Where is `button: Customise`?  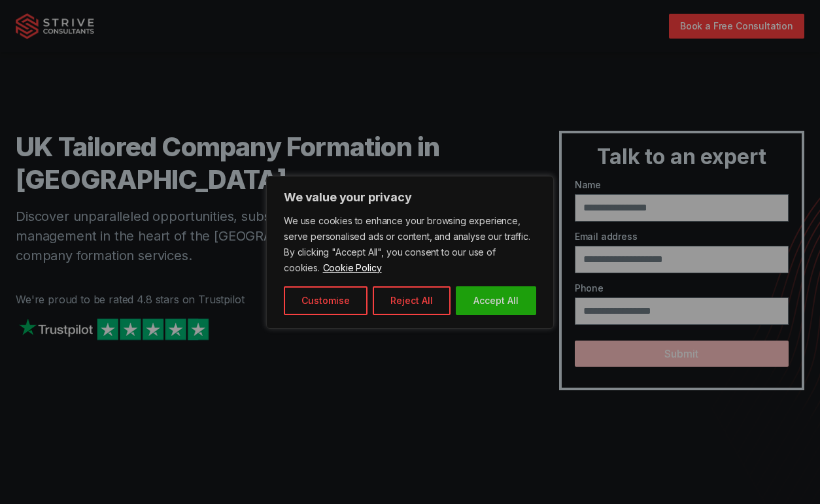 button: Customise is located at coordinates (326, 301).